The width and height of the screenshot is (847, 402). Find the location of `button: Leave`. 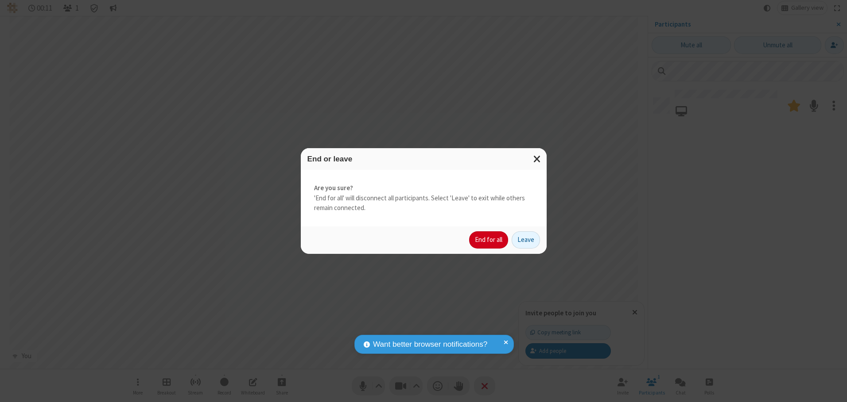

button: Leave is located at coordinates (526, 240).